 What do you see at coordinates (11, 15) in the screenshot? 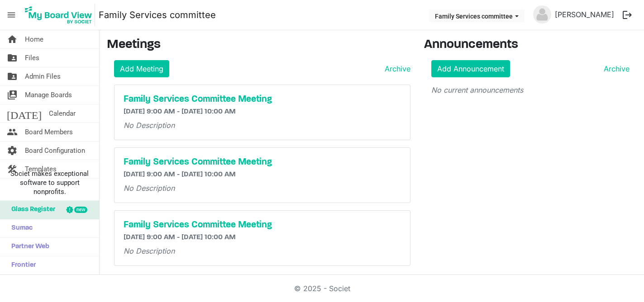
I see `span: menu` at bounding box center [11, 15].